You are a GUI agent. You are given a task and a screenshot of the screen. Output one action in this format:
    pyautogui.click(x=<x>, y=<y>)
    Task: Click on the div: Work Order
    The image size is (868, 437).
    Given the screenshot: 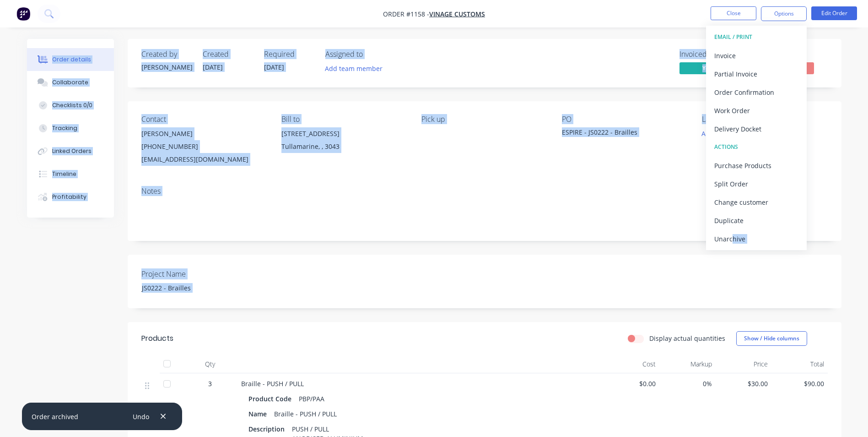 What is the action you would take?
    pyautogui.click(x=757, y=110)
    